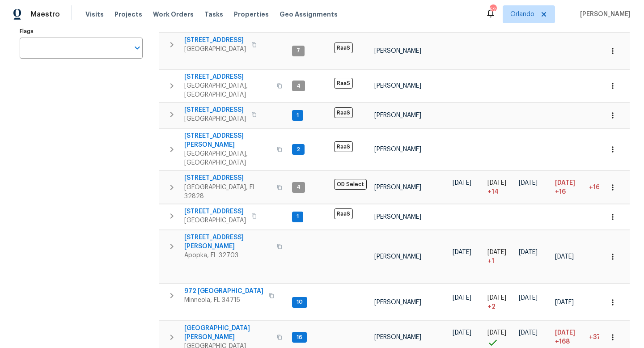 Image resolution: width=644 pixels, height=348 pixels. I want to click on td: 16 day(s) past target finish date, so click(605, 187).